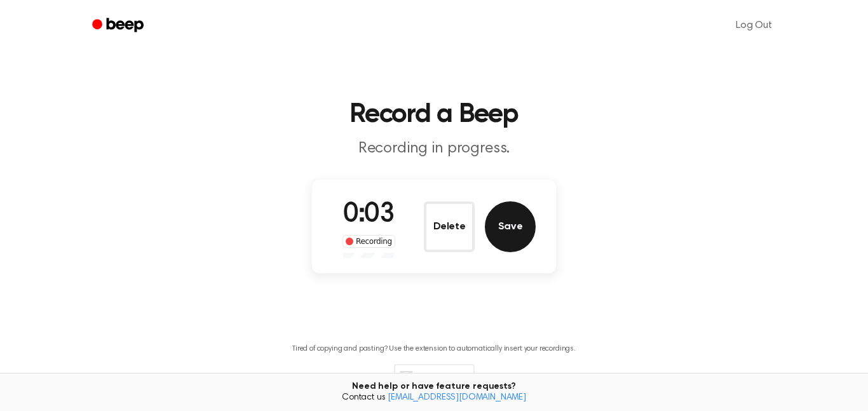 Image resolution: width=868 pixels, height=411 pixels. I want to click on span: Contact us, so click(434, 398).